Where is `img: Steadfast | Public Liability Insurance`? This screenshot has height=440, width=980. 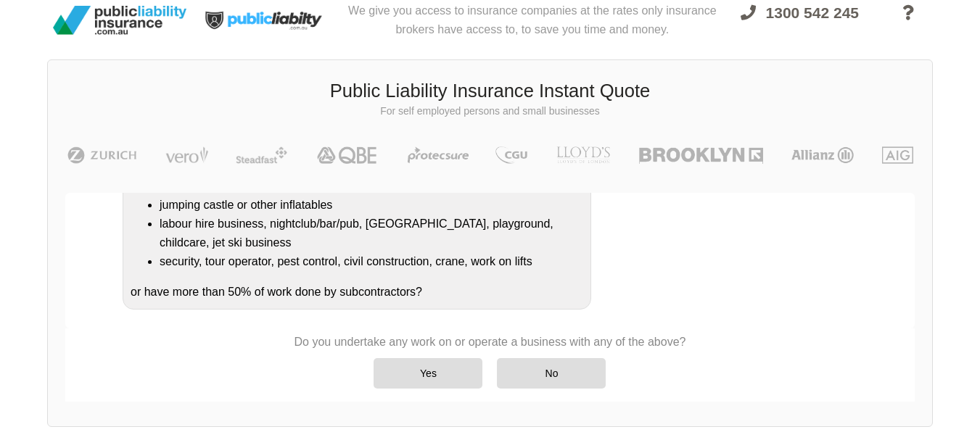 img: Steadfast | Public Liability Insurance is located at coordinates (262, 155).